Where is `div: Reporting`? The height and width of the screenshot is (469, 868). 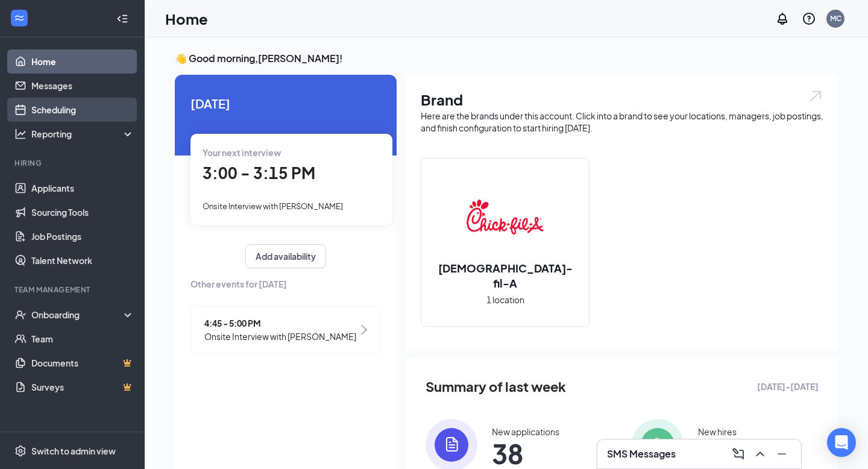 div: Reporting is located at coordinates (83, 134).